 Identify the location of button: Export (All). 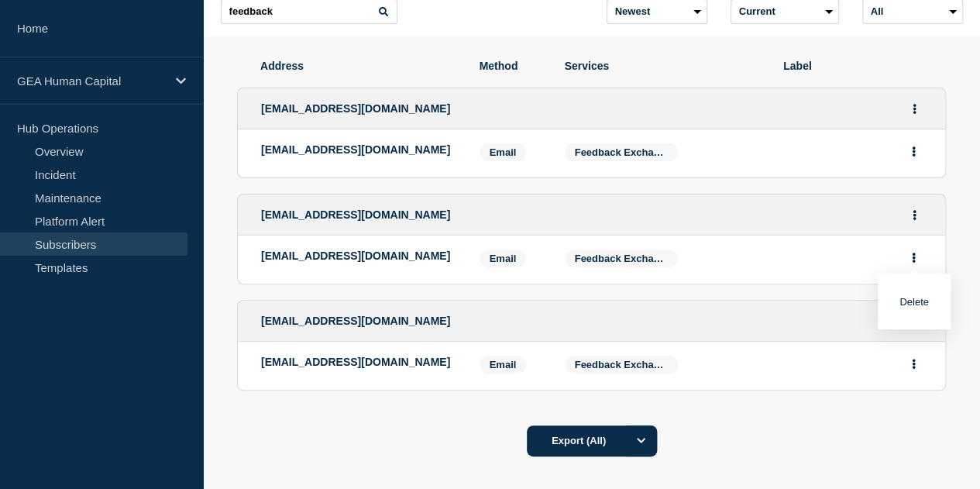
(592, 441).